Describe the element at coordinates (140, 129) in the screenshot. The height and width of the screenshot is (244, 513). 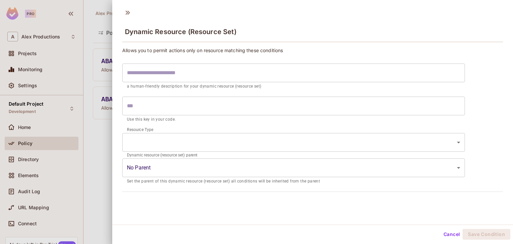
I see `label: Resource Type` at that location.